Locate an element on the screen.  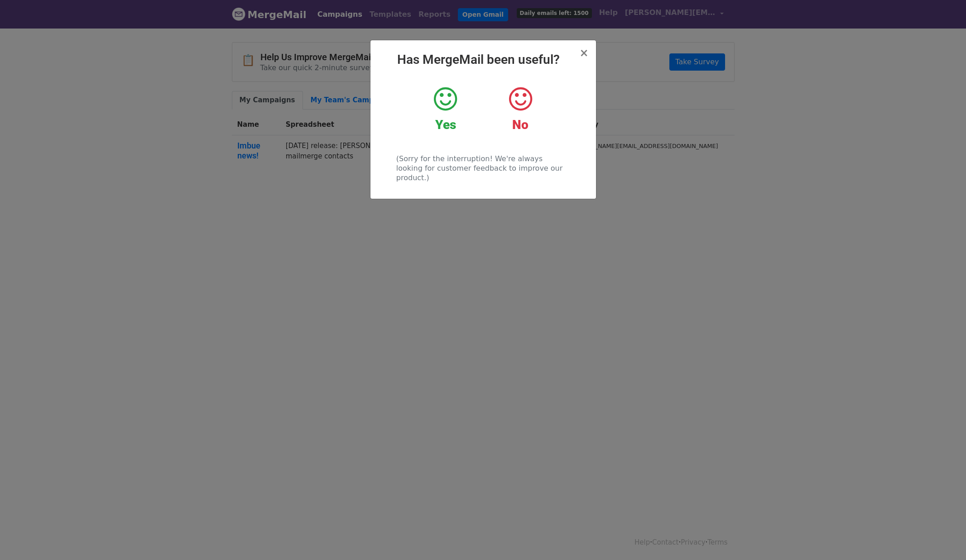
a: Yes is located at coordinates (445, 109).